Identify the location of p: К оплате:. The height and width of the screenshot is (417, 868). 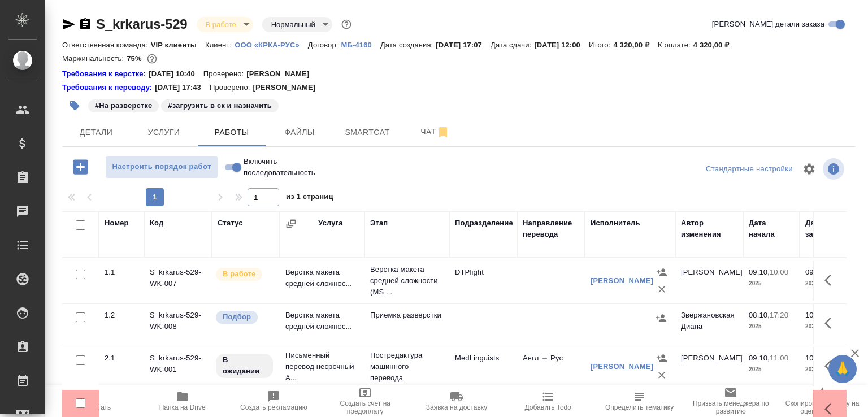
(676, 44).